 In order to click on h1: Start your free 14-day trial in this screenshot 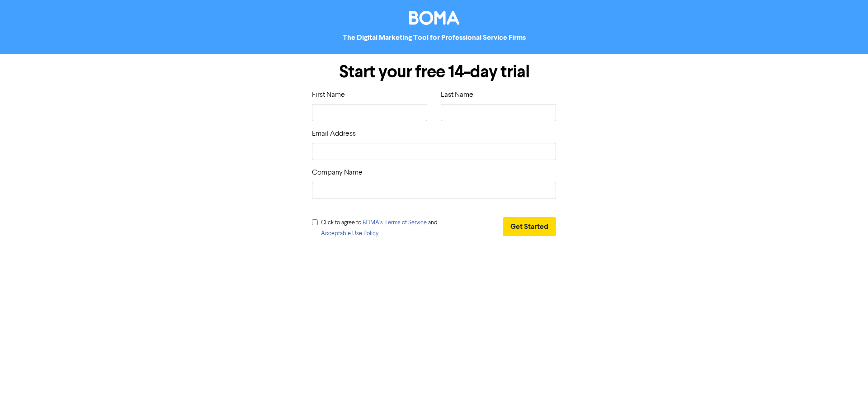, I will do `click(434, 72)`.